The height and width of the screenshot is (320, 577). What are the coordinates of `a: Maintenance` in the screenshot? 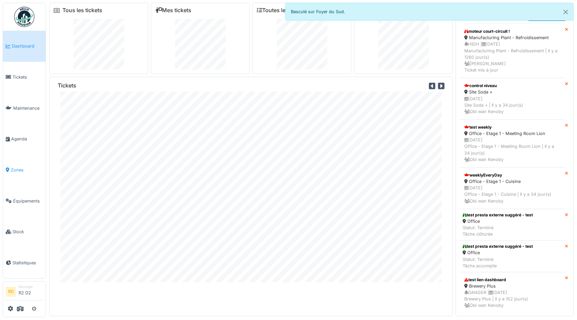 It's located at (24, 108).